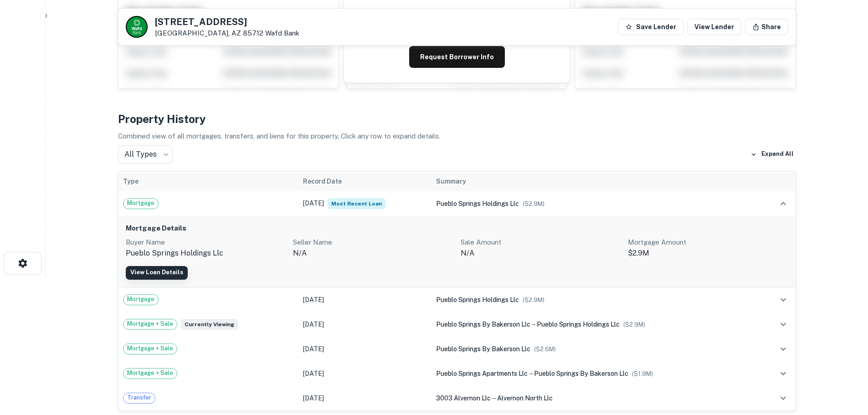  I want to click on button: Save Lender, so click(650, 27).